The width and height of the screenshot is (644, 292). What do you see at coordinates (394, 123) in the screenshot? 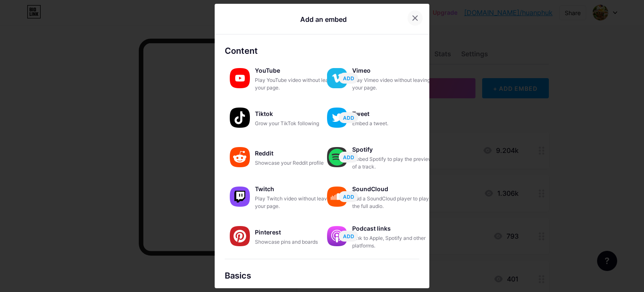
I see `div: Embed a tweet.` at bounding box center [394, 123].